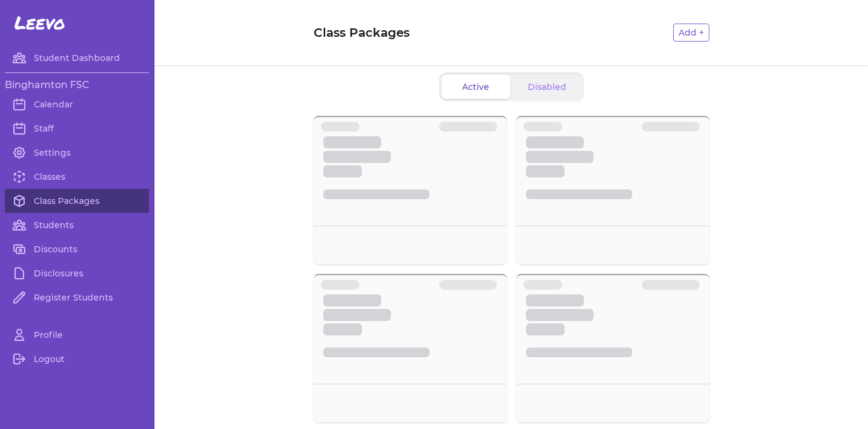 The image size is (868, 429). Describe the element at coordinates (77, 152) in the screenshot. I see `a: Settings` at that location.